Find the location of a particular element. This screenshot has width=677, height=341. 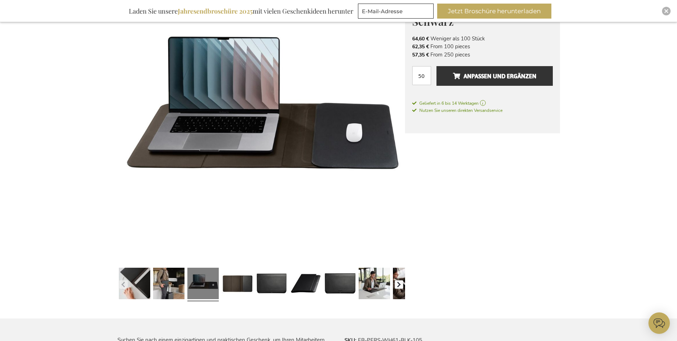

button: Anpassen und ergänzen is located at coordinates (494, 76).